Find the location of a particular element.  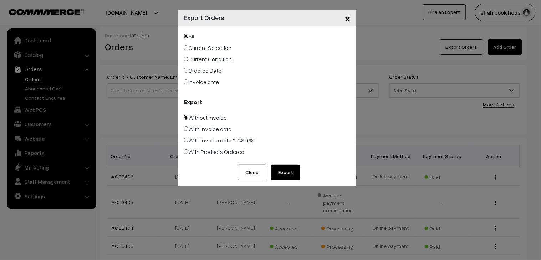

label: Current Selection is located at coordinates (208, 48).